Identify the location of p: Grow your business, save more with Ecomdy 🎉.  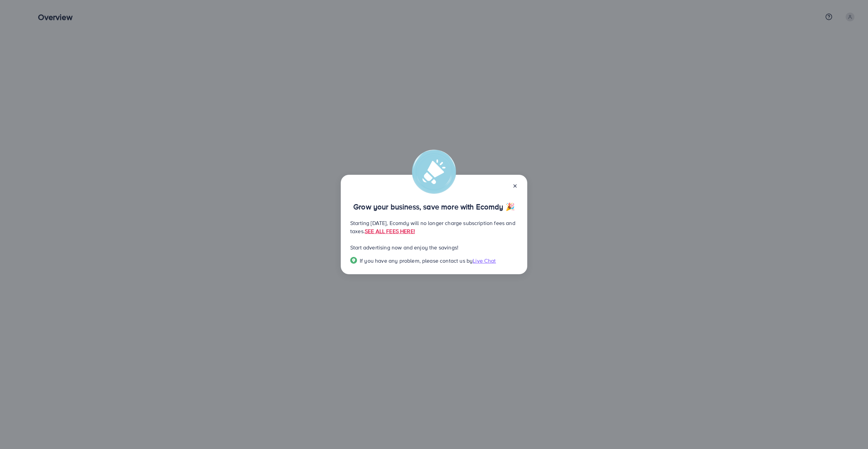
(434, 207).